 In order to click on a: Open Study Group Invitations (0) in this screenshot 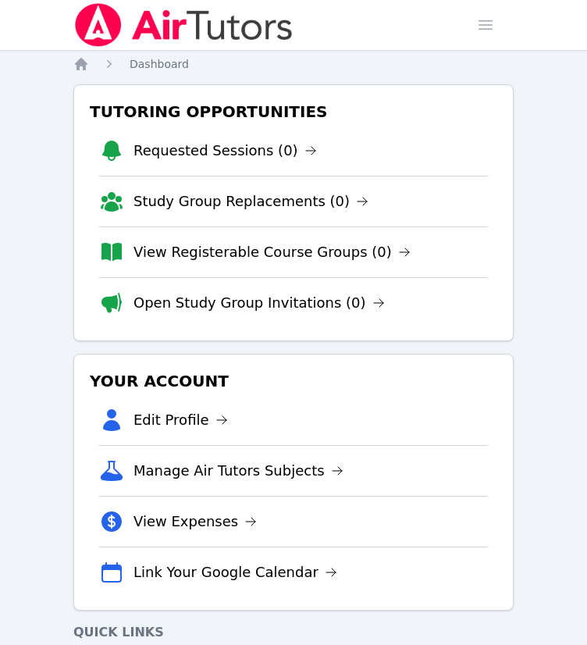, I will do `click(259, 303)`.